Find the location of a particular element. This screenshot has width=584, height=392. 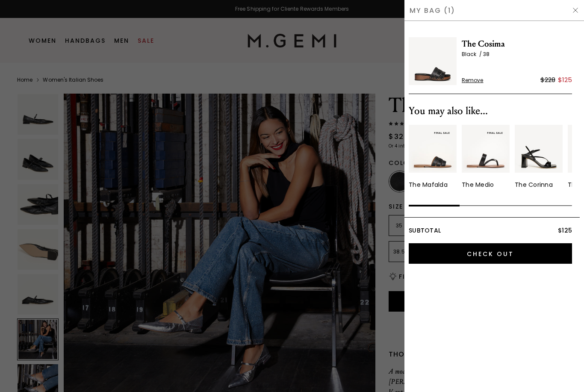

span: Remove is located at coordinates (472, 80).